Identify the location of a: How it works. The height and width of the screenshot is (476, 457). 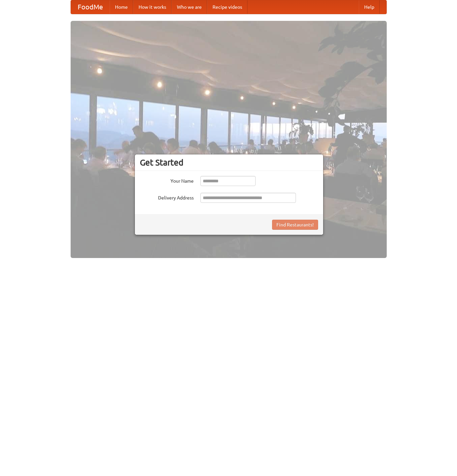
(152, 7).